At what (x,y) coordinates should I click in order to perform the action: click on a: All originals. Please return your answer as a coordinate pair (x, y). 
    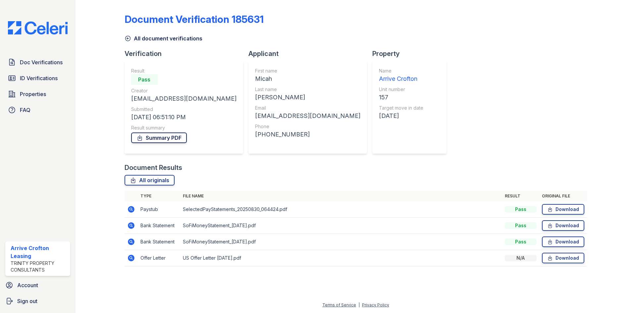
    Looking at the image, I should click on (149, 180).